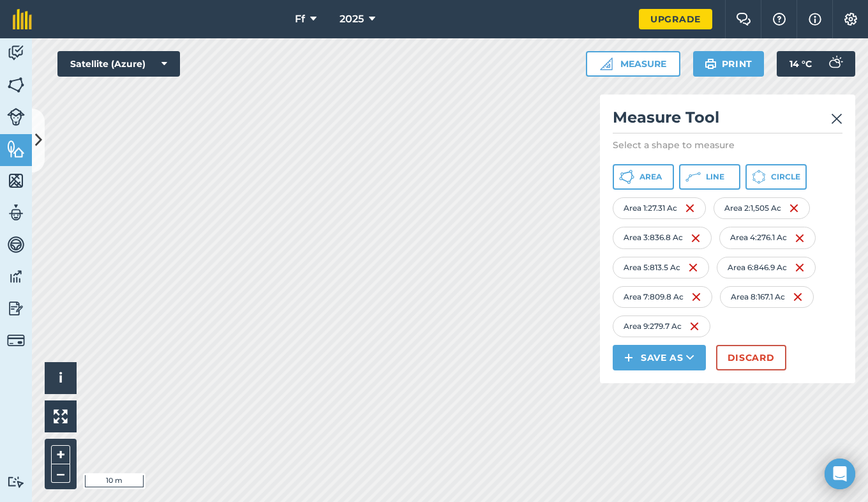 This screenshot has width=868, height=502. What do you see at coordinates (816, 20) in the screenshot?
I see `img: svg+xml;base64,PHN2ZyB4bWxucz0iaHR0cDovL3d3dy53My5vcmcvMjAwMC9zdmciIHdpZHRoPSIxNyIgaGVpZ2h0PSIxNy...` at bounding box center [816, 20].